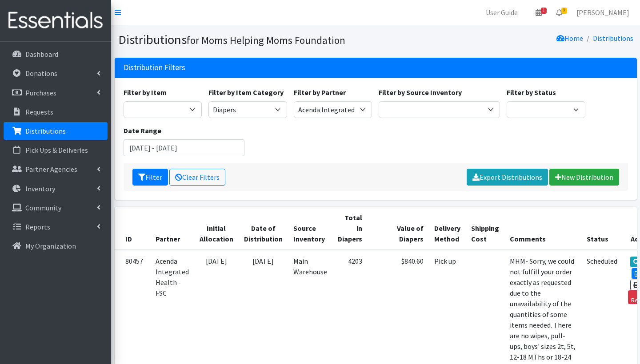 The image size is (640, 364). What do you see at coordinates (559, 13) in the screenshot?
I see `a: 9` at bounding box center [559, 13].